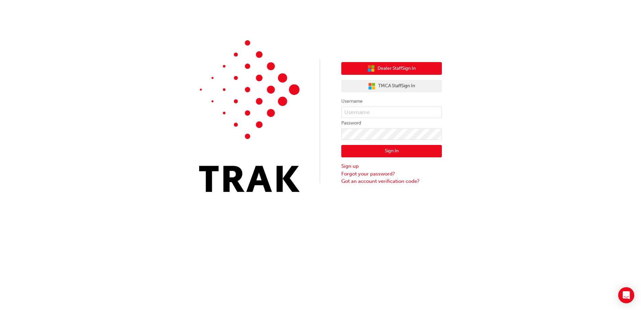 The image size is (641, 310). I want to click on a: Sign up, so click(392, 166).